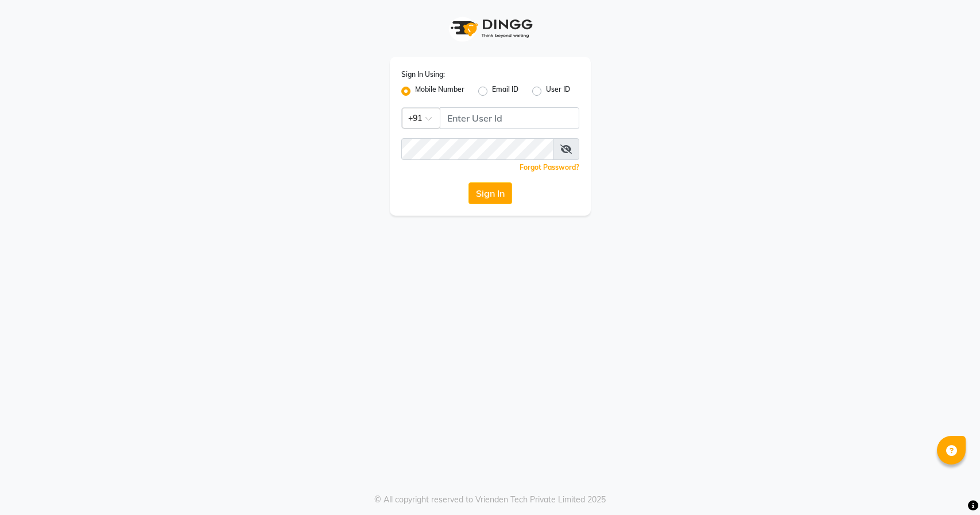 This screenshot has width=980, height=515. What do you see at coordinates (423, 74) in the screenshot?
I see `label: Sign In Using:` at bounding box center [423, 74].